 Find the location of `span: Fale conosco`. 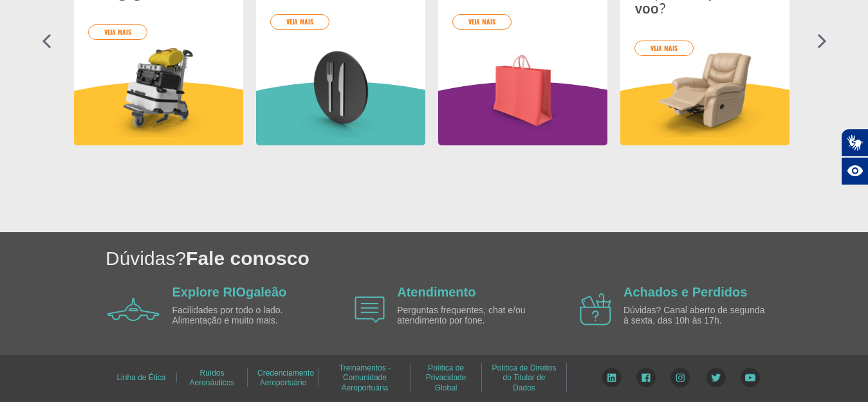

span: Fale conosco is located at coordinates (248, 258).